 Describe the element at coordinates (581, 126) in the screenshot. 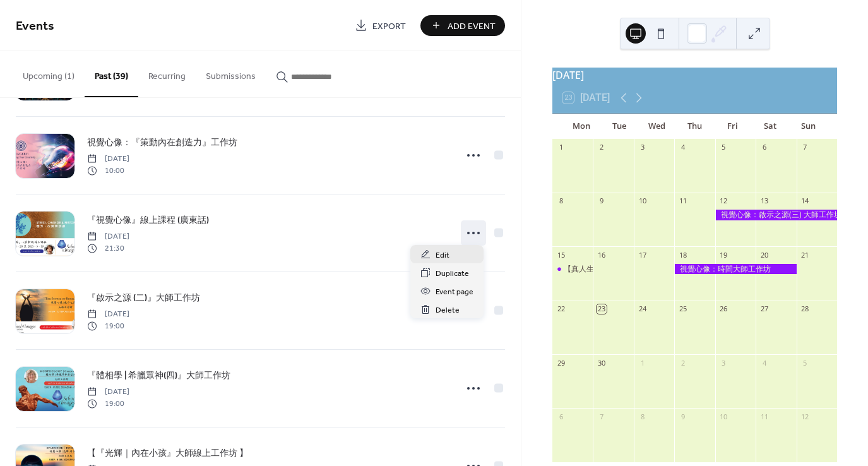

I see `div: Mon` at that location.